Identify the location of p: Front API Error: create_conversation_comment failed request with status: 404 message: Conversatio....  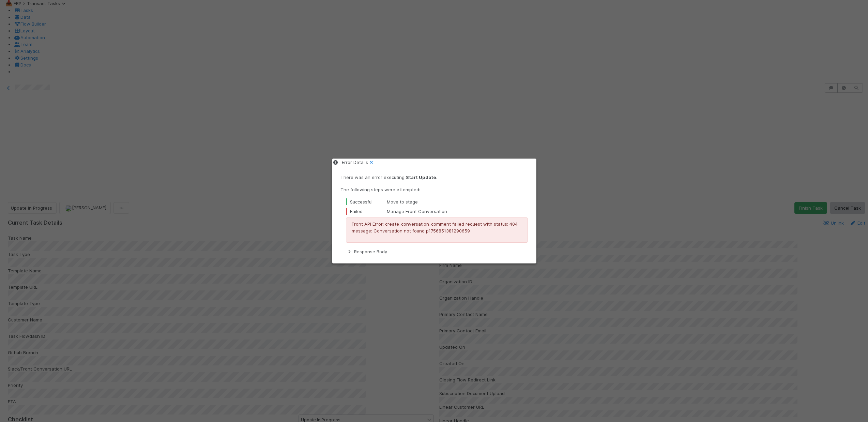
(437, 227).